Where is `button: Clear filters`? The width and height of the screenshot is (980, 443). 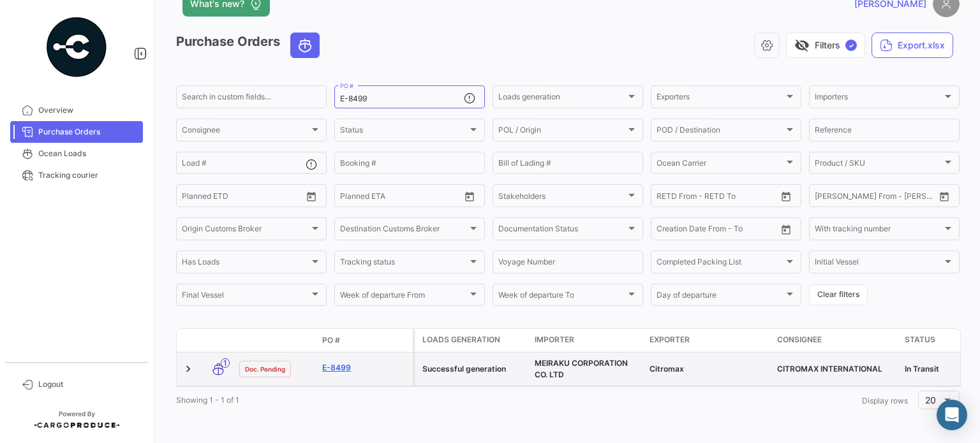
button: Clear filters is located at coordinates (839, 295).